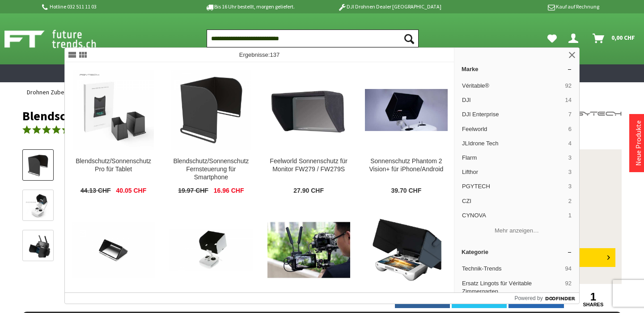 The image size is (644, 313). What do you see at coordinates (513, 216) in the screenshot?
I see `span: CYNOVA` at bounding box center [513, 216].